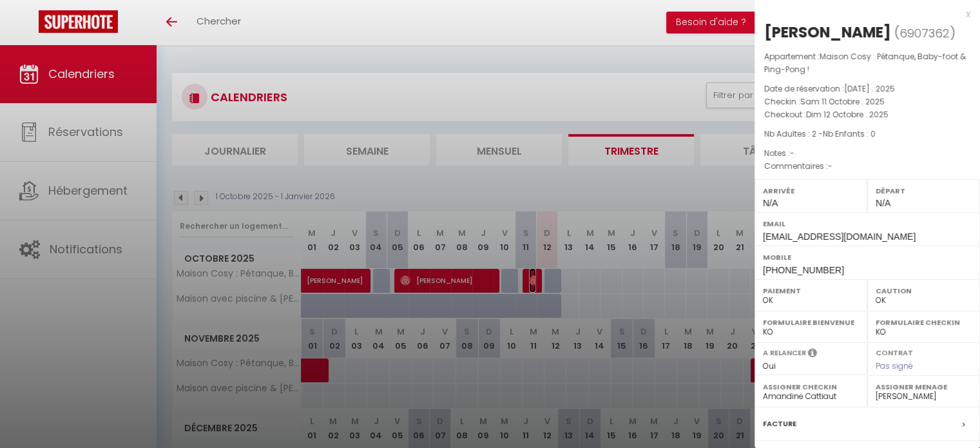  Describe the element at coordinates (779, 424) in the screenshot. I see `label: Facture` at that location.